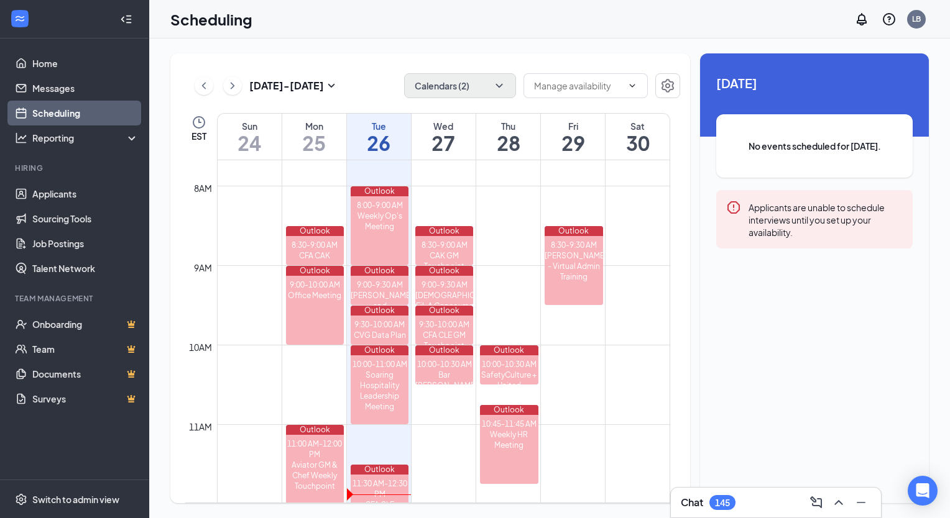  I want to click on h1: 24, so click(249, 143).